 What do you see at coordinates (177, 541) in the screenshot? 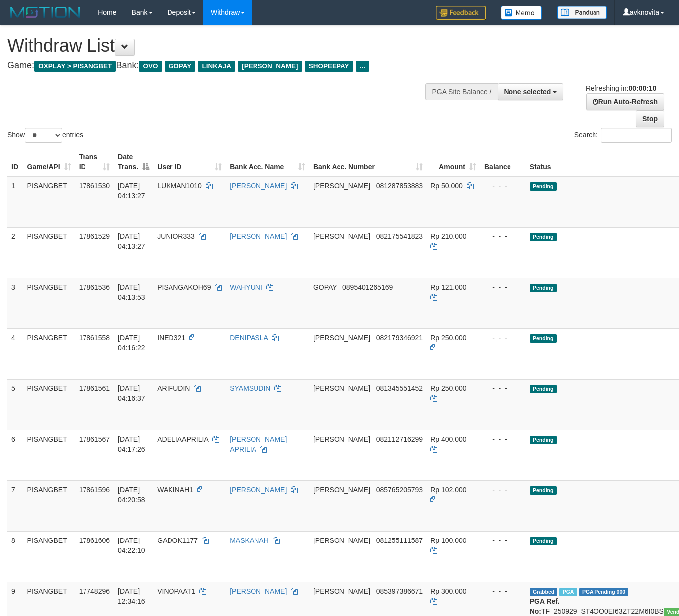
I see `span: GADOK1177` at bounding box center [177, 541].